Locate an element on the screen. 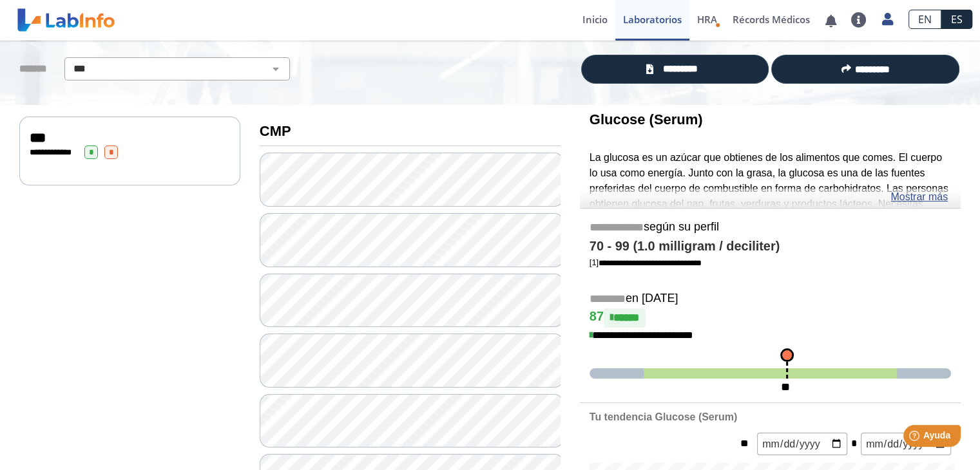 This screenshot has width=980, height=470. h4: 87 is located at coordinates (770, 318).